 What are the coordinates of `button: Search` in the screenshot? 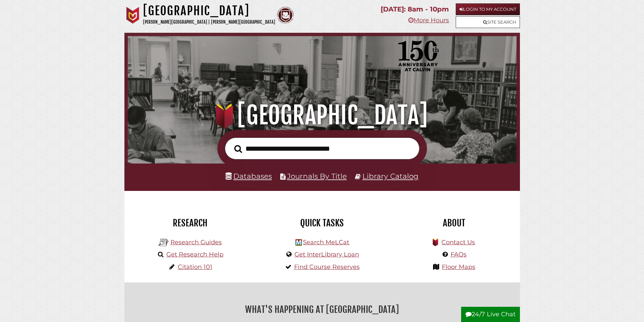 It's located at (238, 149).